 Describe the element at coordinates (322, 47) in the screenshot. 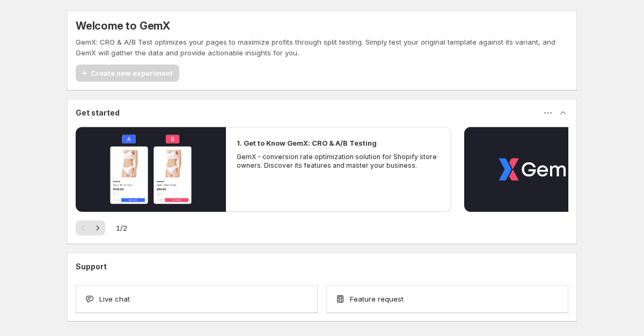

I see `p: GemX: CRO & A/B Test optimizes your pages to maximize profits through split testing. Simply test ...` at that location.